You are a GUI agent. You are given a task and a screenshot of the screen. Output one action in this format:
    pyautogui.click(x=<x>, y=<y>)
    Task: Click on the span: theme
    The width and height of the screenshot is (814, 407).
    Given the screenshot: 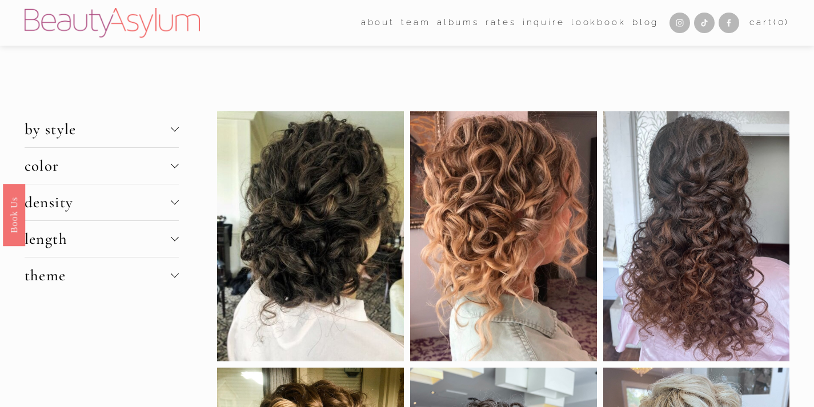 What is the action you would take?
    pyautogui.click(x=98, y=275)
    